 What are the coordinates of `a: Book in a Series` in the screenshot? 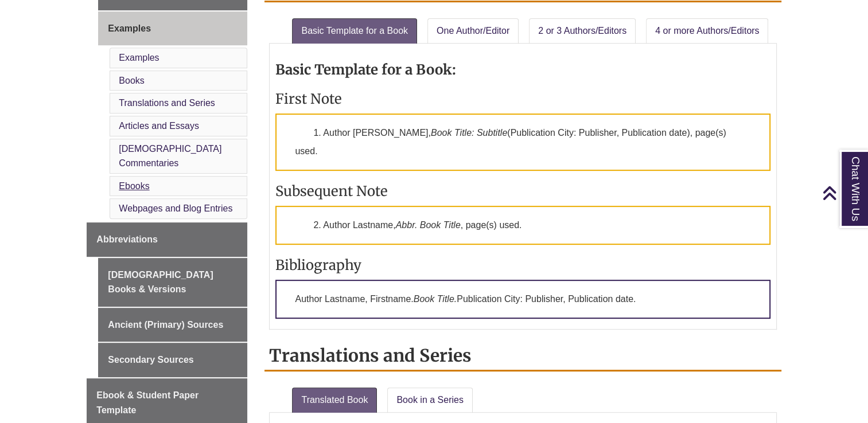 It's located at (430, 400).